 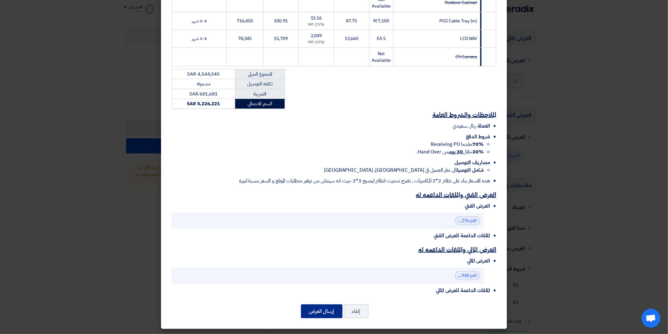 I want to click on span: 716,450, so click(x=245, y=21).